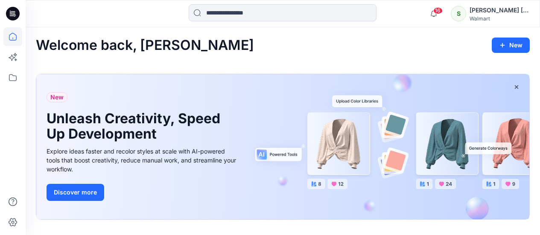 Image resolution: width=540 pixels, height=235 pixels. I want to click on div: Walmart, so click(499, 18).